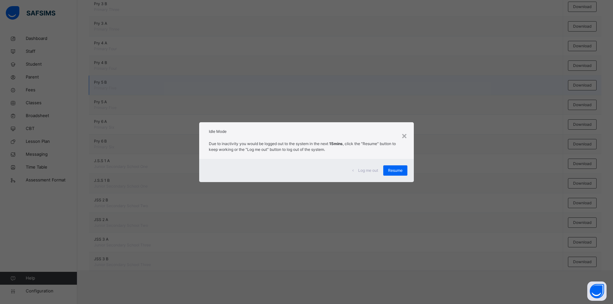 The image size is (613, 304). Describe the element at coordinates (336, 144) in the screenshot. I see `strong: 15mins` at that location.